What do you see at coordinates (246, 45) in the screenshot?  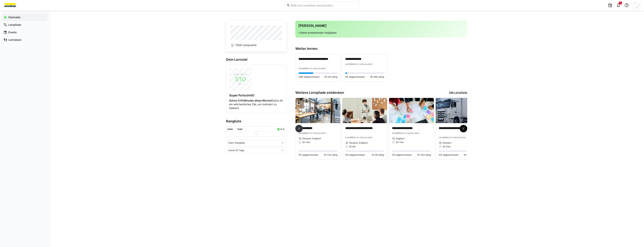 I see `span: 1509 Lernpunkte` at bounding box center [246, 45].